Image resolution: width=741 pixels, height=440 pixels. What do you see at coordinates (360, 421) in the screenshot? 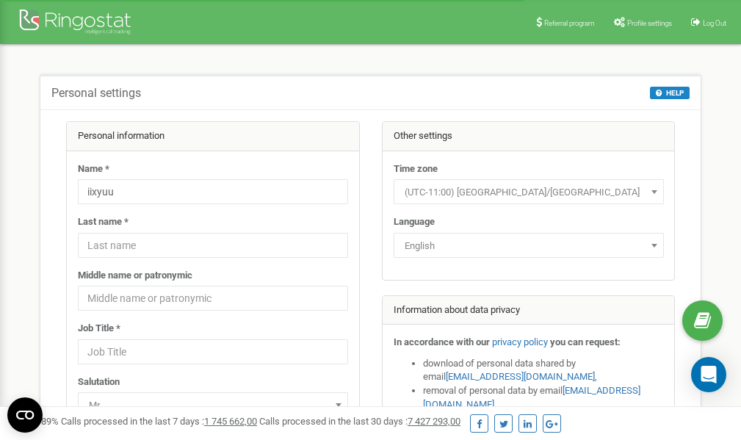
I see `span: Calls processed in the last 30 days :` at bounding box center [360, 421].